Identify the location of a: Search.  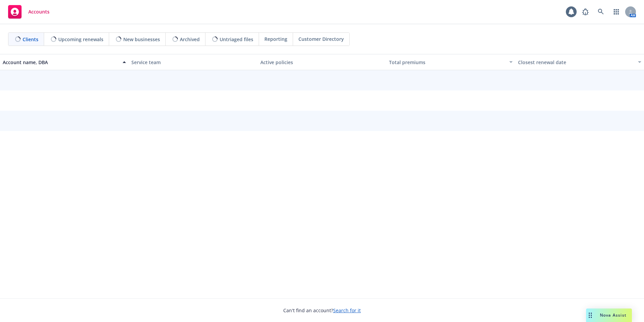
(600, 12).